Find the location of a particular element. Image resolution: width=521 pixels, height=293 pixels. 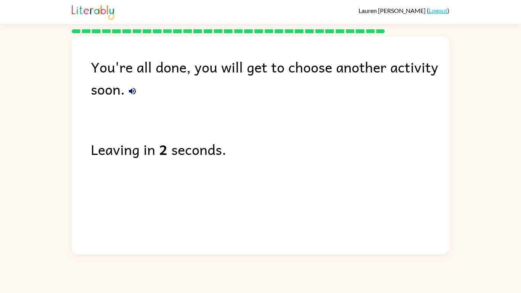

div: Leaving in seconds. is located at coordinates (270, 149).